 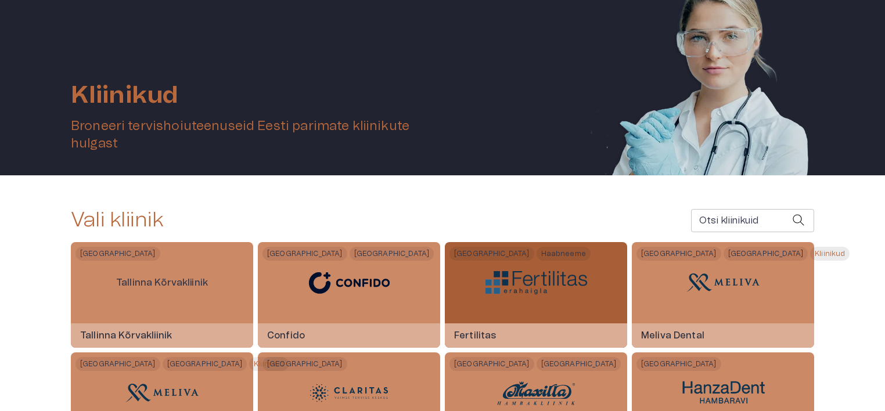 I want to click on span: Haabneeme, so click(x=564, y=254).